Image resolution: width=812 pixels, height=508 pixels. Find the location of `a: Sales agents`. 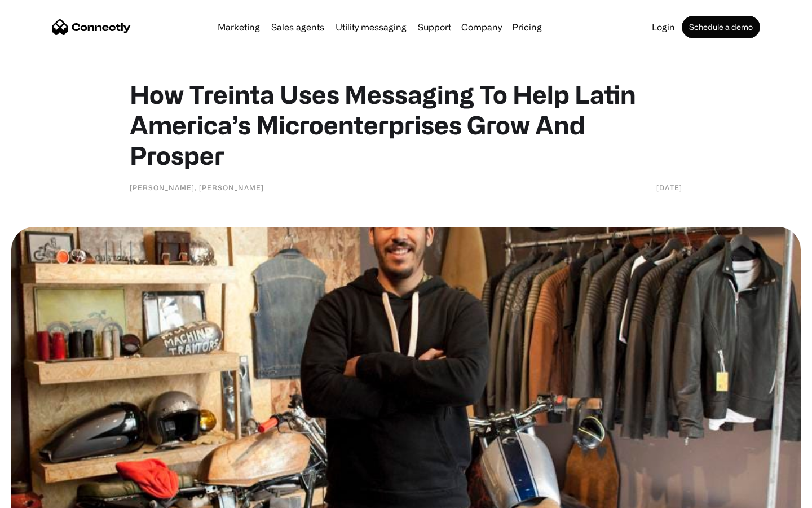

a: Sales agents is located at coordinates (298, 27).